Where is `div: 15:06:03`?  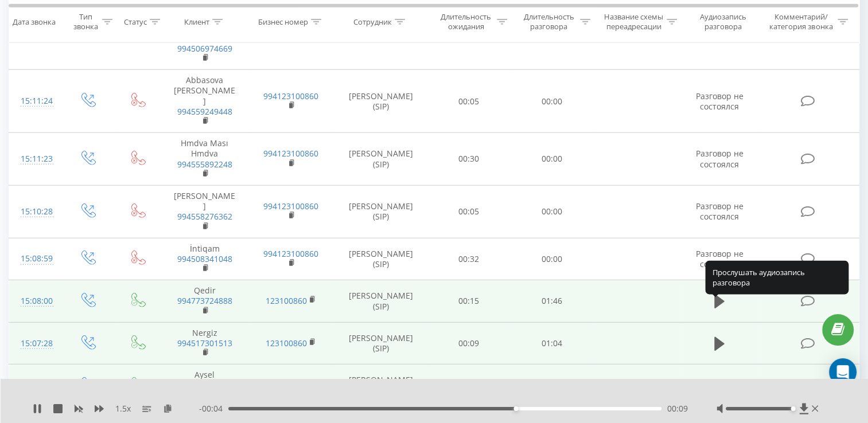
div: 15:06:03 is located at coordinates (36, 385).